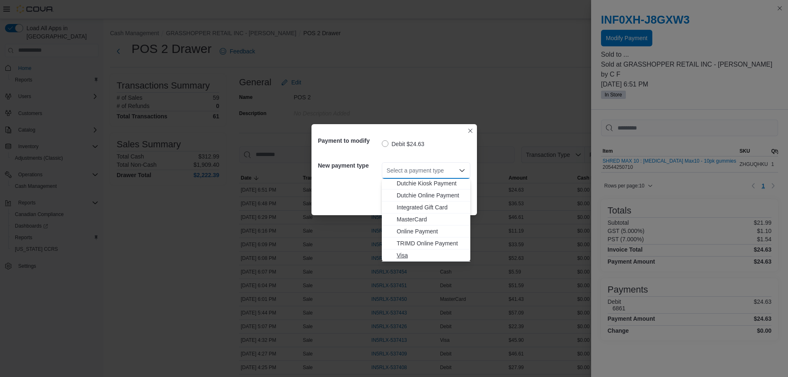 The image size is (788, 377). I want to click on span: Integrated Gift Card, so click(431, 207).